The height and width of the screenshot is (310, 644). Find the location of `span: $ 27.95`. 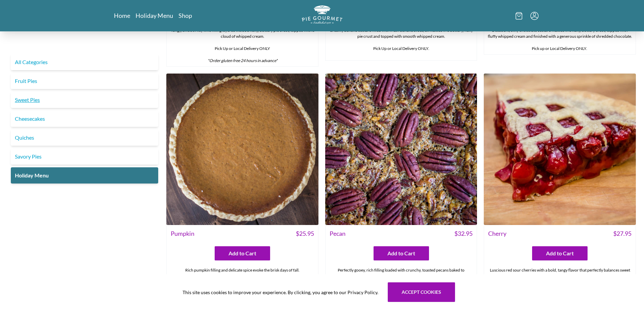

span: $ 27.95 is located at coordinates (622, 233).